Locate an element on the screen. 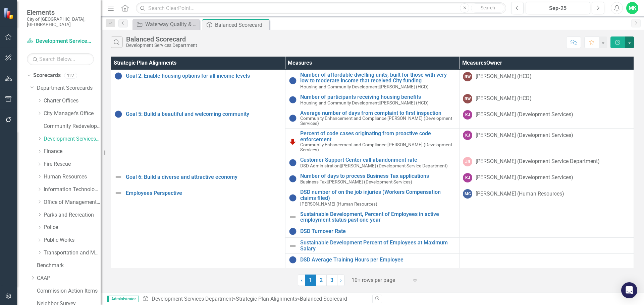  a: Finance is located at coordinates (72, 151).